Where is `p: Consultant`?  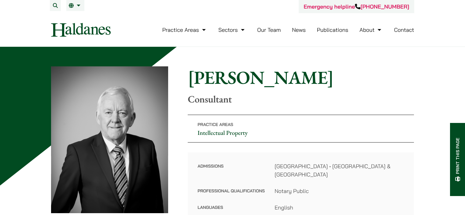 p: Consultant is located at coordinates (301, 99).